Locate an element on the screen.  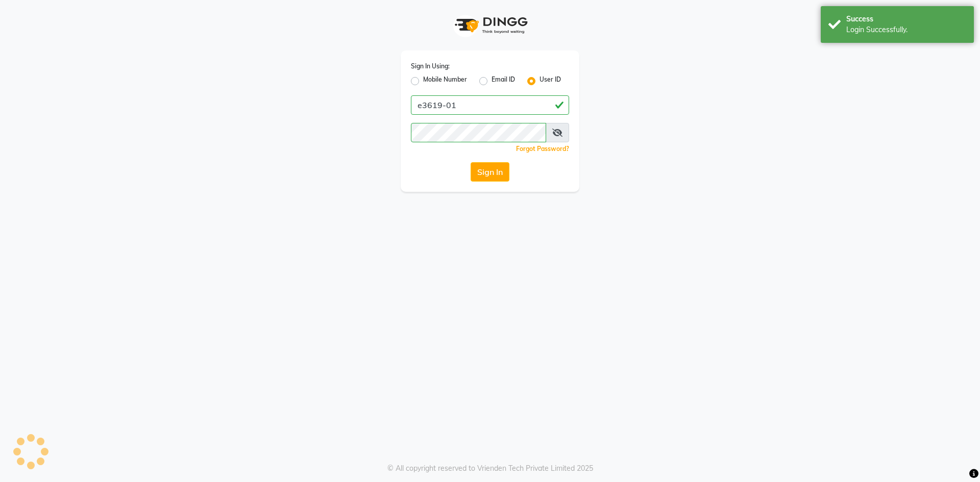
div: Success is located at coordinates (906, 18).